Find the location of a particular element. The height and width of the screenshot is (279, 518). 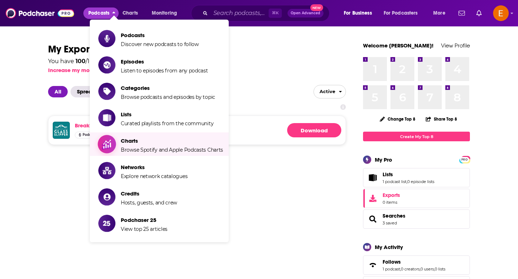

button: All is located at coordinates (59, 92).